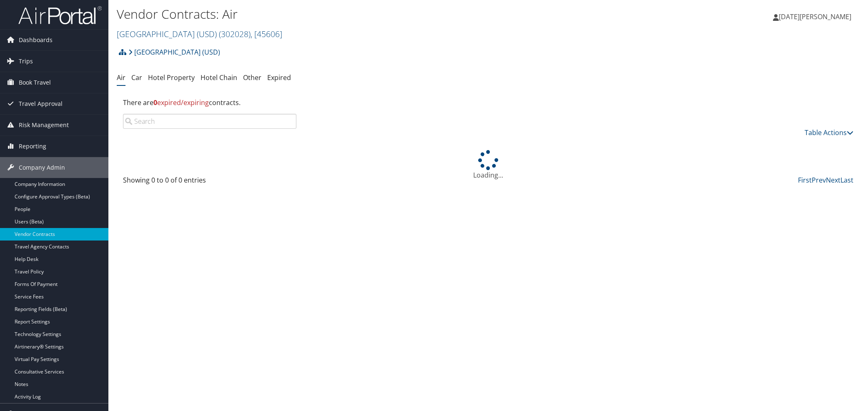 This screenshot has width=868, height=411. Describe the element at coordinates (805, 180) in the screenshot. I see `a: First` at that location.